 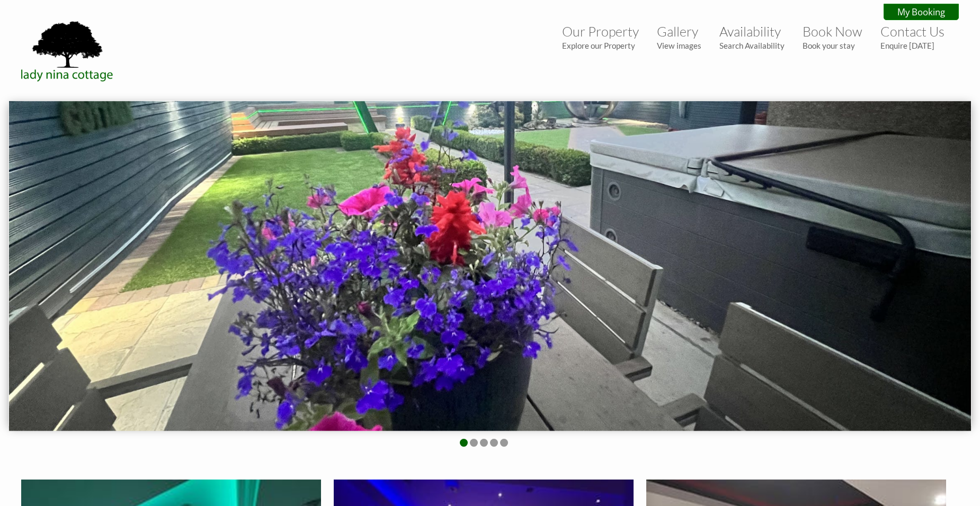 What do you see at coordinates (600, 46) in the screenshot?
I see `small: Explore our Property` at bounding box center [600, 46].